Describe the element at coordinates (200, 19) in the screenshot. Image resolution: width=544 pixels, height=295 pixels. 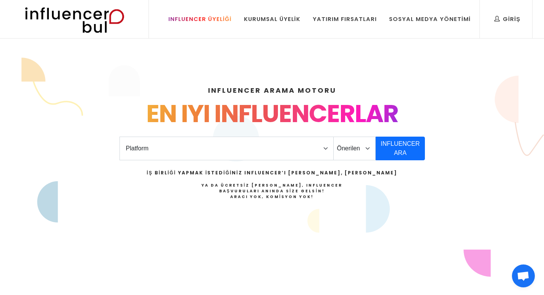
I see `div: Influencer Üyeliği` at that location.